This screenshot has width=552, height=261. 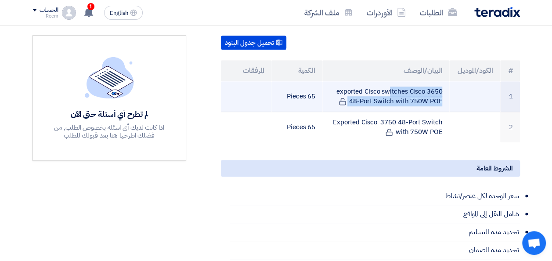 I want to click on span: English, so click(x=119, y=13).